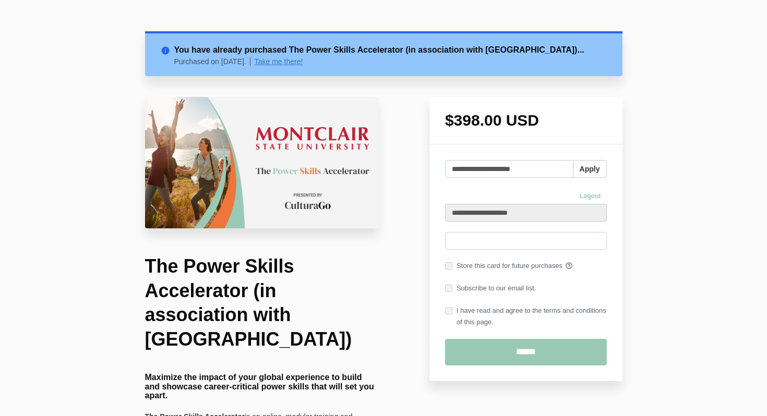 The width and height of the screenshot is (767, 416). I want to click on label: Store this card for future purchases, so click(526, 266).